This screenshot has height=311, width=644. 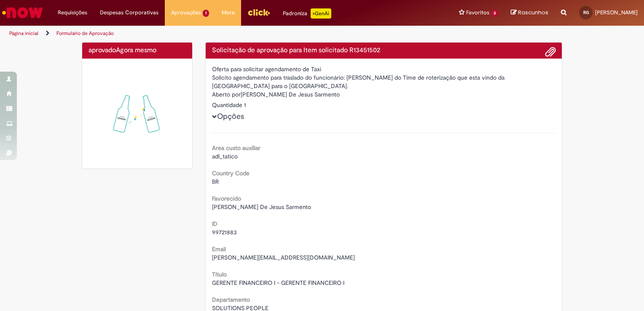 What do you see at coordinates (259, 12) in the screenshot?
I see `img: click_logo_yellow_360x200.png` at bounding box center [259, 12].